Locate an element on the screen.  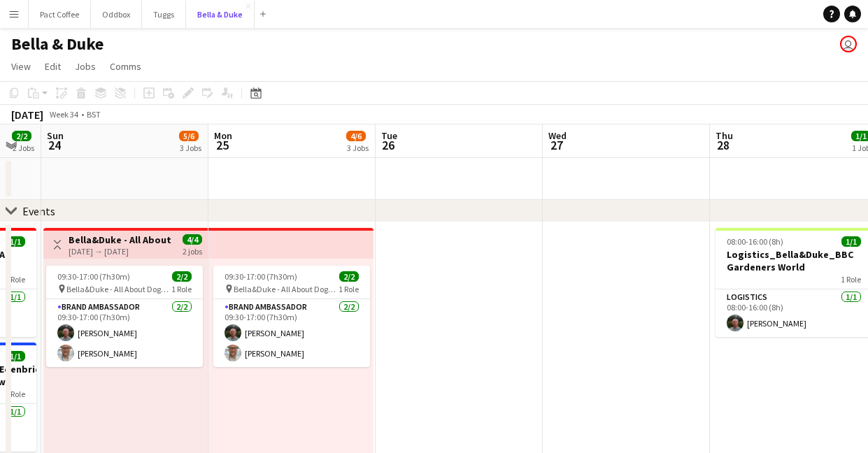
span: 24 is located at coordinates (53, 144).